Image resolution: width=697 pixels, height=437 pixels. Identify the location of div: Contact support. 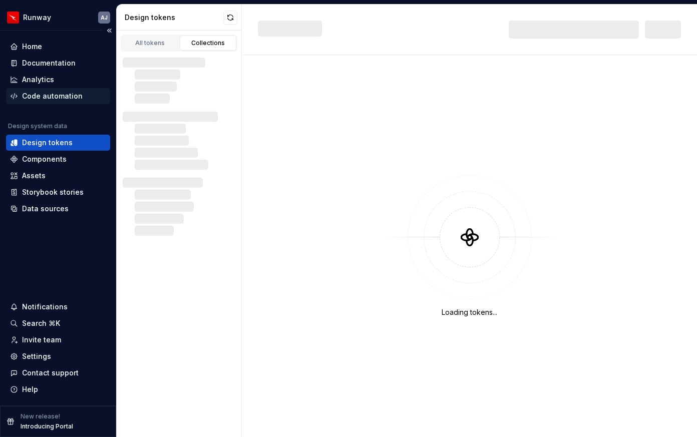
(50, 373).